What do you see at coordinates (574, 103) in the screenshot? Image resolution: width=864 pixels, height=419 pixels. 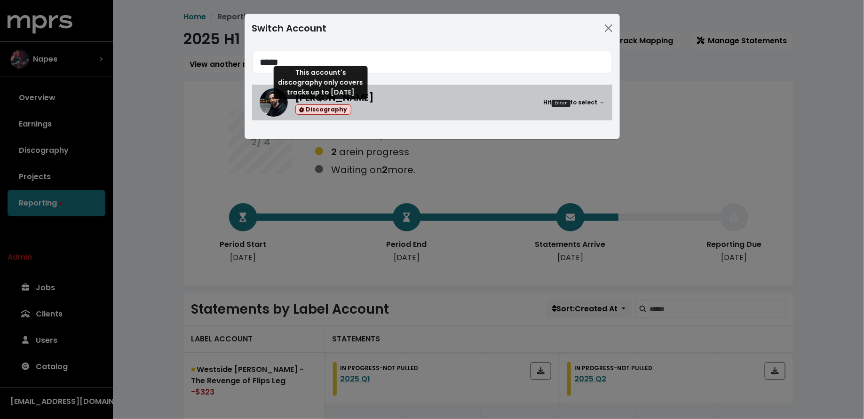 I see `small: Hit to select →` at bounding box center [574, 103].